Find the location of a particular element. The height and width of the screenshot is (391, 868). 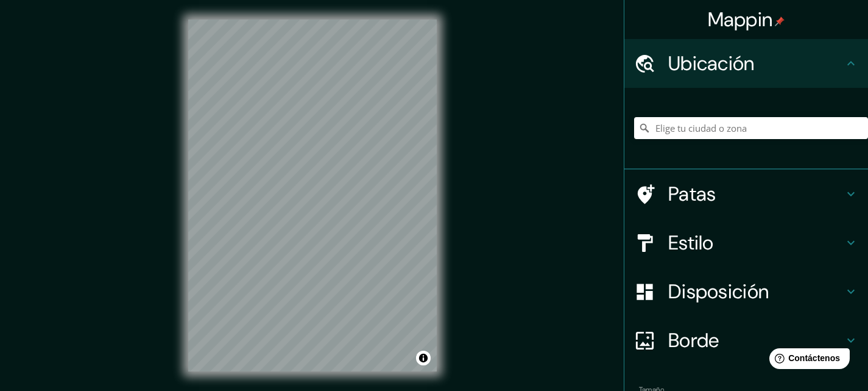

font: Estilo is located at coordinates (691, 243).